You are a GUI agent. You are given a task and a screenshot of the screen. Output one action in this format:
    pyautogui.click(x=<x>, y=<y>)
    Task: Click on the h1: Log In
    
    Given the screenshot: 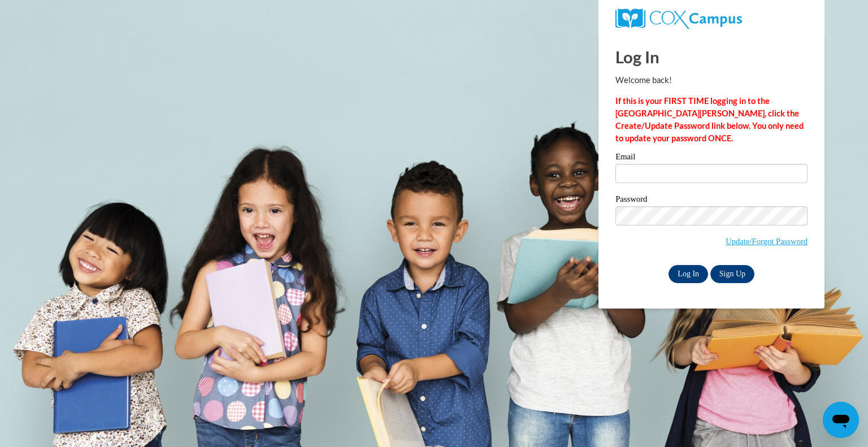 What is the action you would take?
    pyautogui.click(x=712, y=56)
    